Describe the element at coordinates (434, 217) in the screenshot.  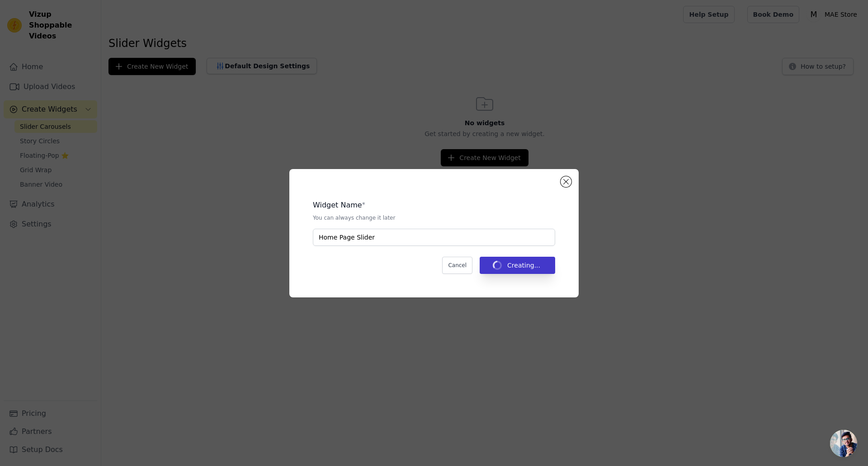
I see `p: You can always change it later` at that location.